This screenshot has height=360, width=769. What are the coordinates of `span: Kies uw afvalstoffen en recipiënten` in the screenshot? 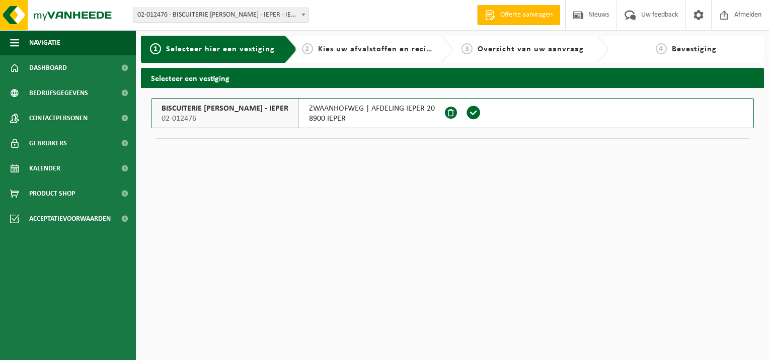 It's located at (387, 49).